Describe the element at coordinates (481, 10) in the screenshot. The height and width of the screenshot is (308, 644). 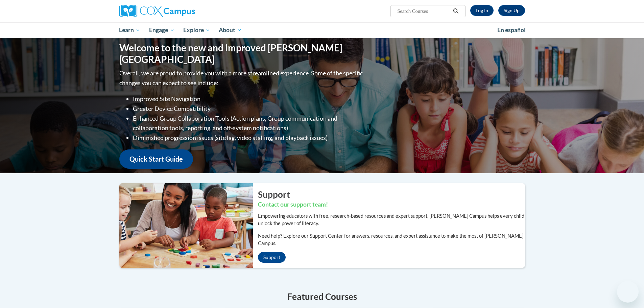
I see `a: Log In` at that location.